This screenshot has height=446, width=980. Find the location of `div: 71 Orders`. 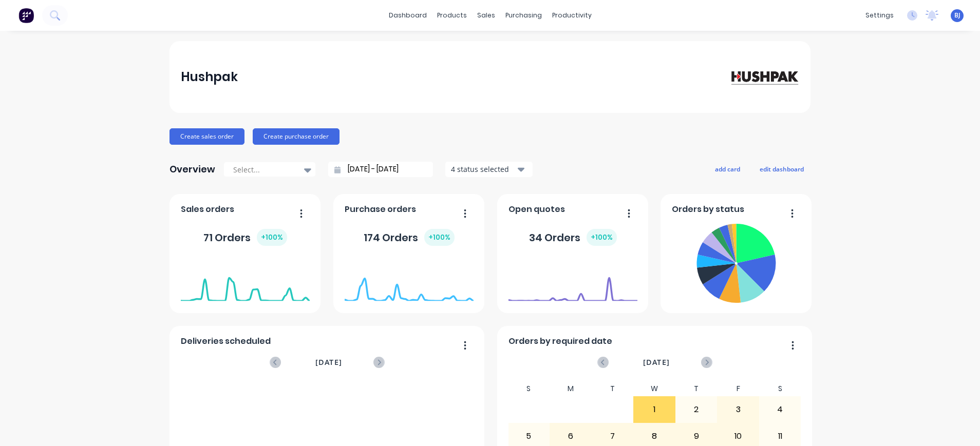

div: 71 Orders is located at coordinates (245, 237).